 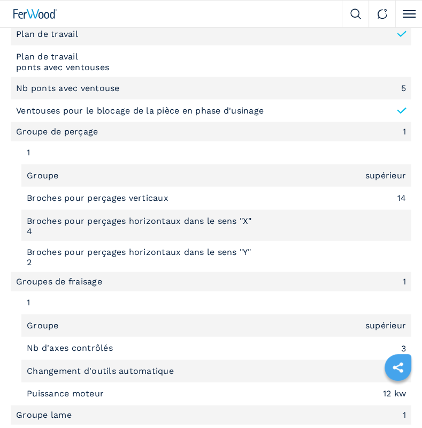 What do you see at coordinates (402, 198) in the screenshot?
I see `em: 14` at bounding box center [402, 198].